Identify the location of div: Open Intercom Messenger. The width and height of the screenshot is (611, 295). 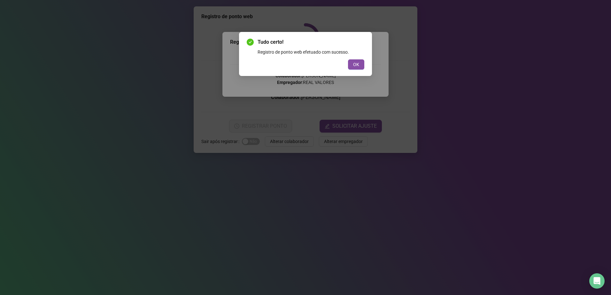
(597, 281).